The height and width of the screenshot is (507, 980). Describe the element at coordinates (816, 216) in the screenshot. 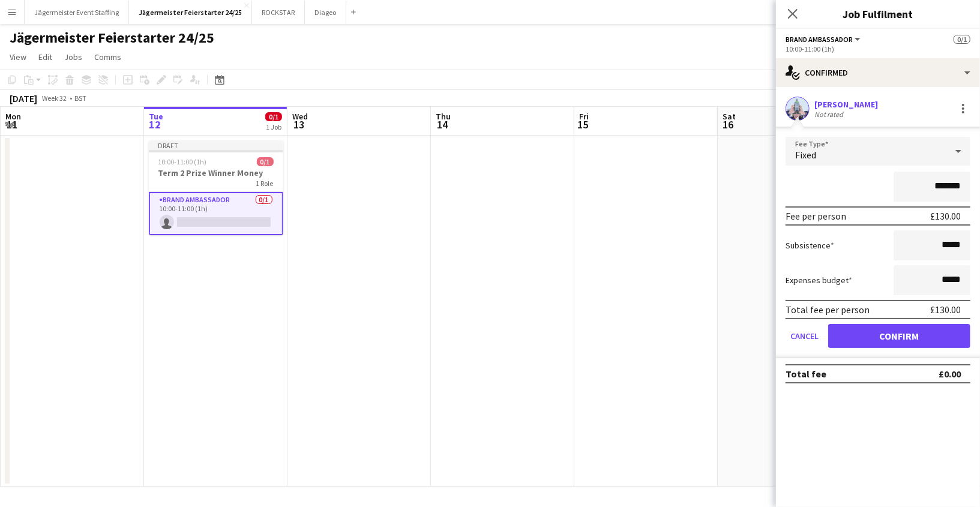

I see `div: Fee per person` at that location.